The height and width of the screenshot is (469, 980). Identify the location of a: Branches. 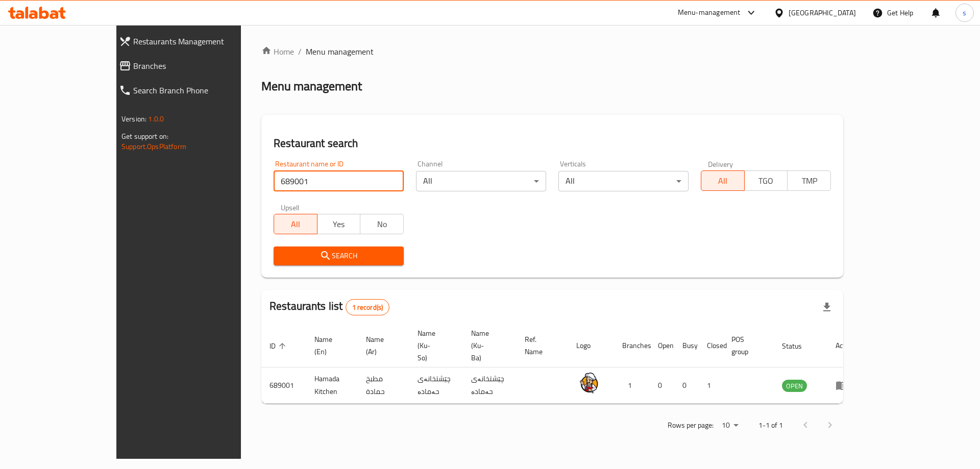
(196, 66).